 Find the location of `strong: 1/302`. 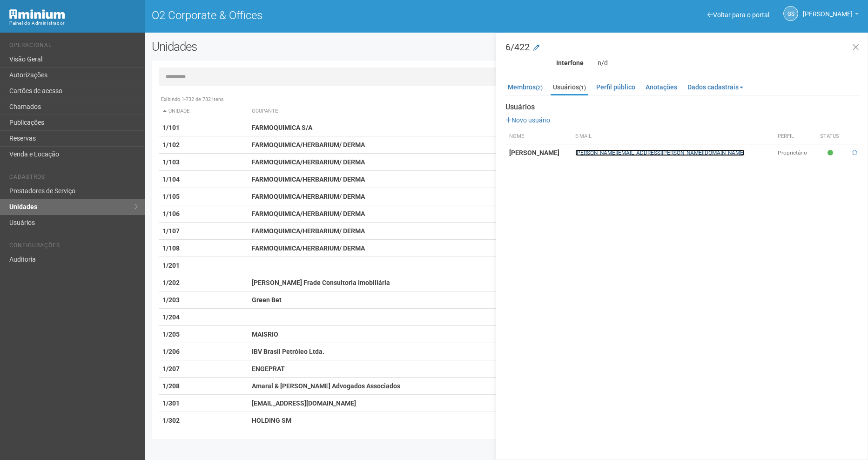

strong: 1/302 is located at coordinates (171, 421).